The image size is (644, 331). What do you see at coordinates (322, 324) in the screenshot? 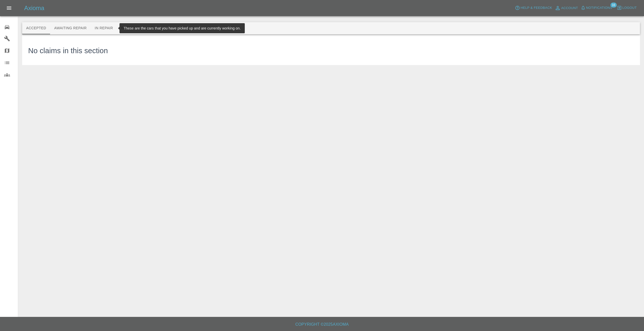
I see `h6: Copyright © 2025 Axioma` at bounding box center [322, 324].